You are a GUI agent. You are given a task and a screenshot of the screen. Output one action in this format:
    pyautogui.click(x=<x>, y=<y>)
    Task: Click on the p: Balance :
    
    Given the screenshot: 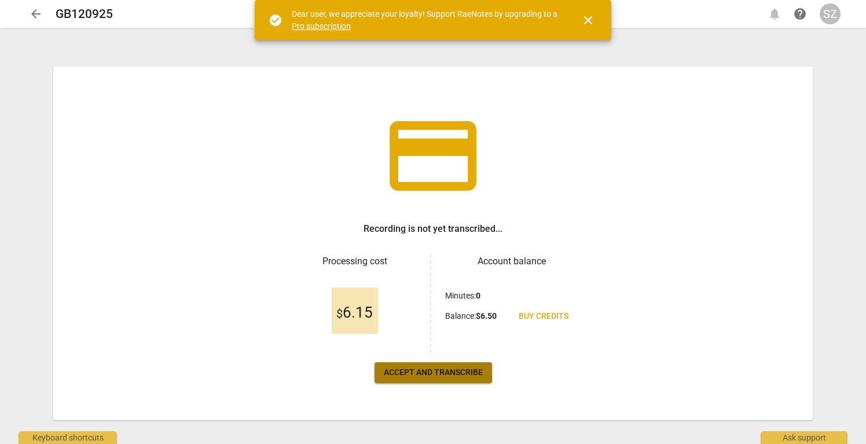 What is the action you would take?
    pyautogui.click(x=471, y=316)
    